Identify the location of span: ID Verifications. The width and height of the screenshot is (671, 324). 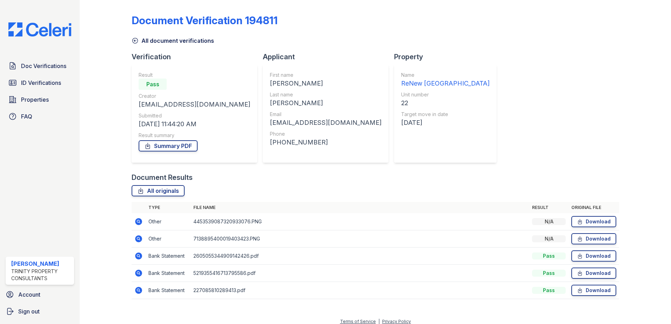
(41, 83).